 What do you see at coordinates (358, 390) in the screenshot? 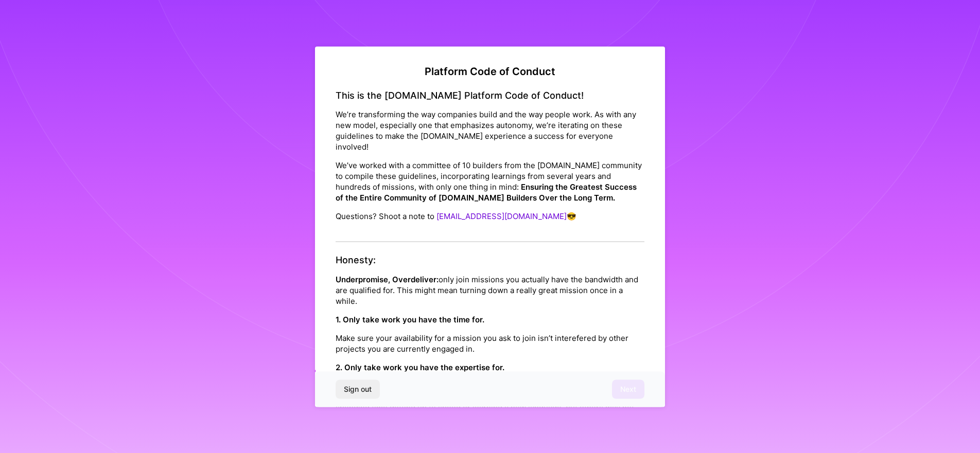
I see `button: Sign out` at bounding box center [358, 390].